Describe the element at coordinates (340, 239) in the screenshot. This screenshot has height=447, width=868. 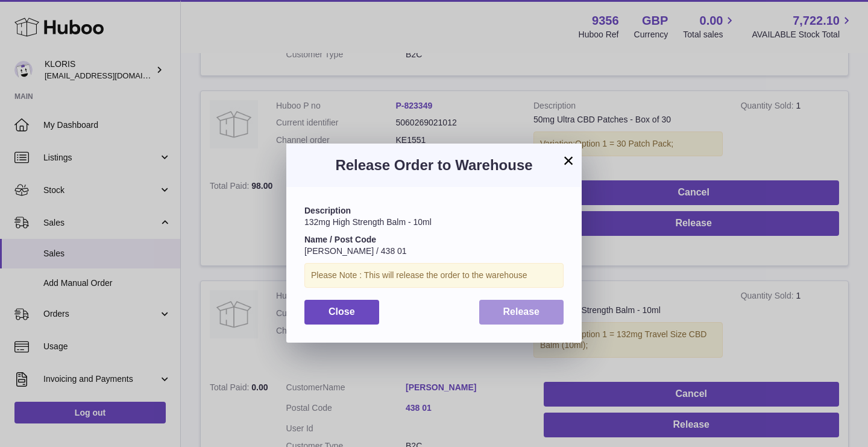
I see `strong: Name / Post Code` at that location.